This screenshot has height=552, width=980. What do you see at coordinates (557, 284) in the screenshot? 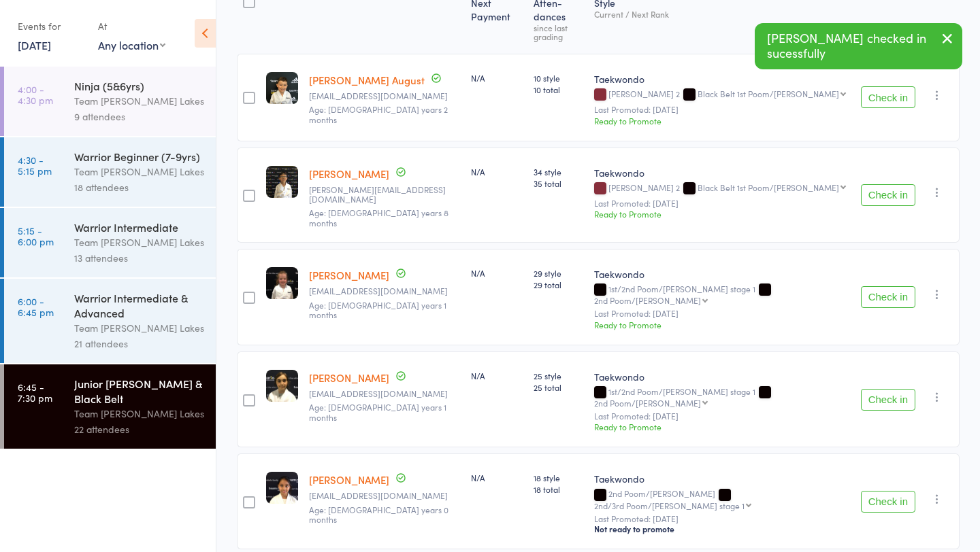
I see `span: 29 total` at bounding box center [557, 284].